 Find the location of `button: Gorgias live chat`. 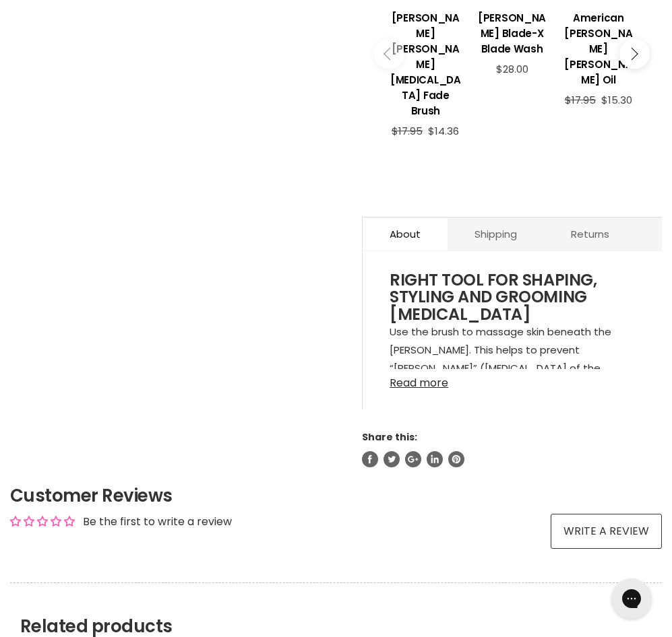

button: Gorgias live chat is located at coordinates (27, 25).